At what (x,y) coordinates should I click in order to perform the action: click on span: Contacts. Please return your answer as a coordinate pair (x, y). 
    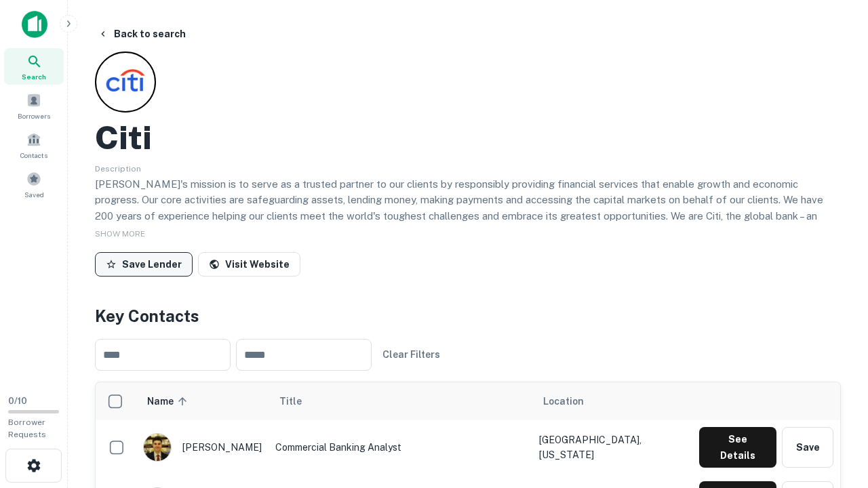
    Looking at the image, I should click on (34, 155).